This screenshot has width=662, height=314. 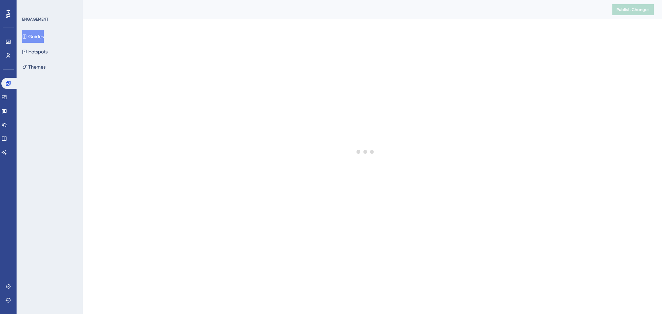 What do you see at coordinates (35, 52) in the screenshot?
I see `button: Hotspots` at bounding box center [35, 52].